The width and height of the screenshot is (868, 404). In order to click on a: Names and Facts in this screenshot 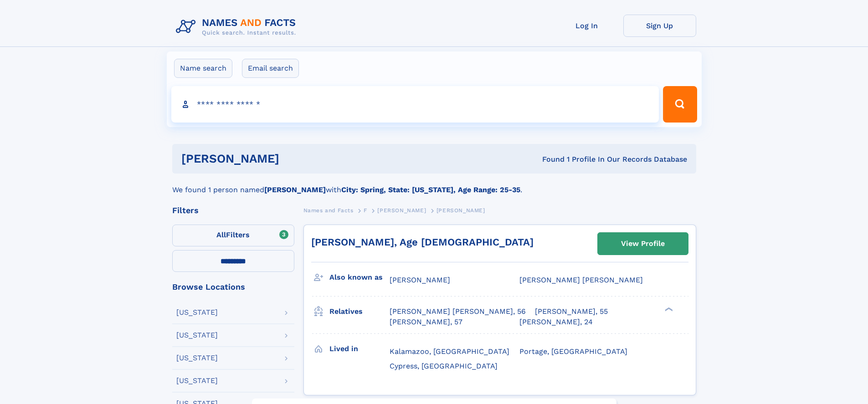, I will do `click(328, 210)`.